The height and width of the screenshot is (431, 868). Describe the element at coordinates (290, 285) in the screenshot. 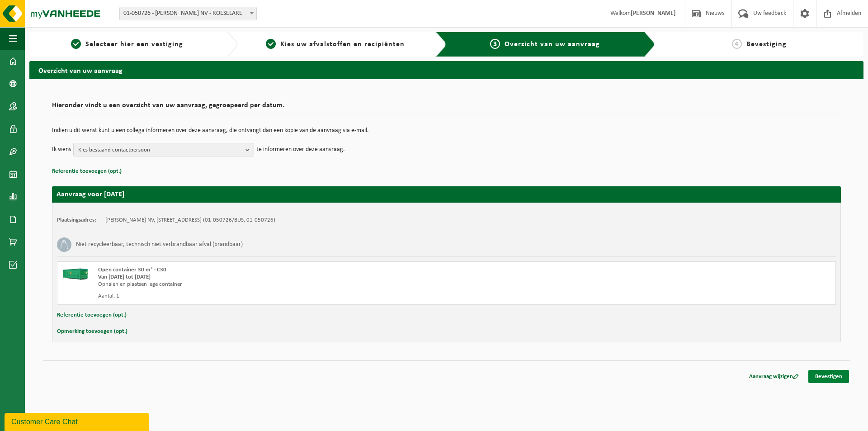

I see `div: Ophalen en plaatsen lege container` at that location.